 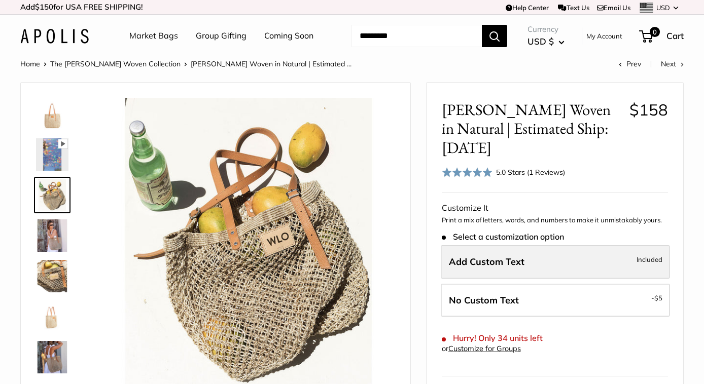 What do you see at coordinates (648, 109) in the screenshot?
I see `span: $158` at bounding box center [648, 109].